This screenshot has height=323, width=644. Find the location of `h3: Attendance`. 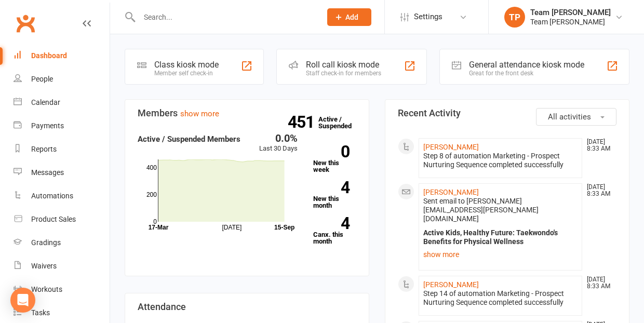

h3: Attendance is located at coordinates (247, 307).